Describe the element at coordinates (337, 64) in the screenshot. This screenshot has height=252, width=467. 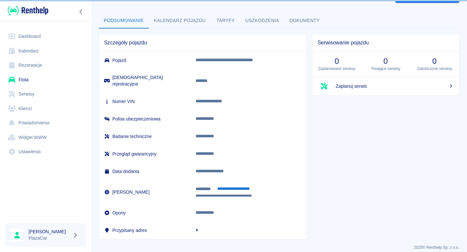
I see `a: 0Zaplanowane serwisy` at that location.